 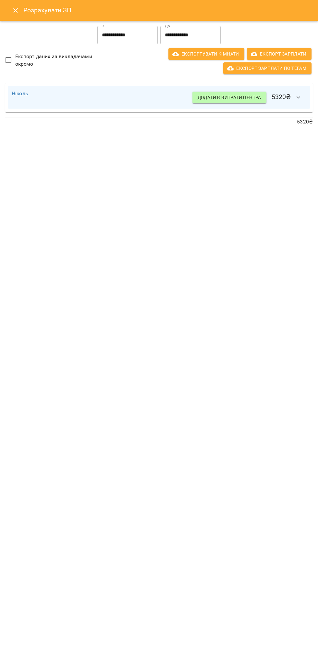 What do you see at coordinates (268, 68) in the screenshot?
I see `button: Експорт Зарплати по тегам` at bounding box center [268, 68].